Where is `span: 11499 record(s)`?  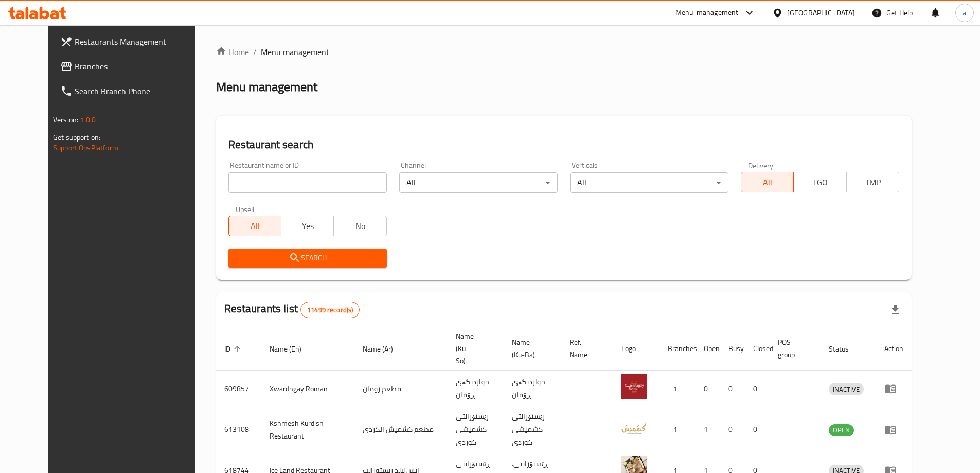 span: 11499 record(s) is located at coordinates (330, 310).